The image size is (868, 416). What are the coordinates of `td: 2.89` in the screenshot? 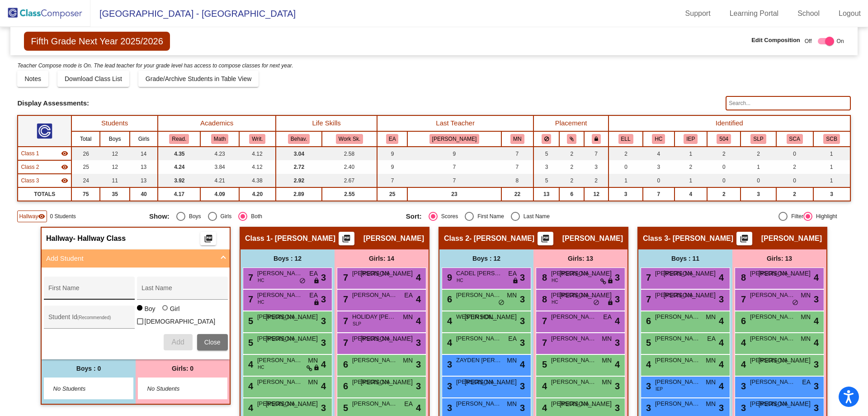 It's located at (299, 195).